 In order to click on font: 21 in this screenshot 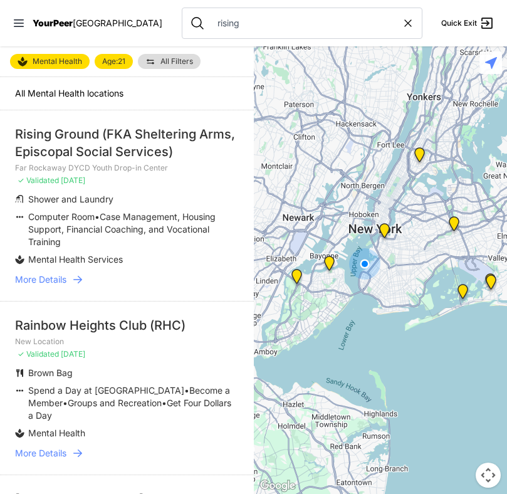, I will do `click(122, 61)`.